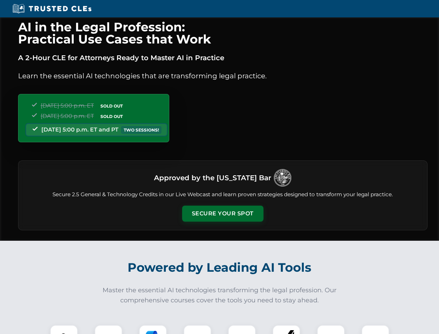 Image resolution: width=439 pixels, height=334 pixels. I want to click on img: Logo, so click(283, 178).